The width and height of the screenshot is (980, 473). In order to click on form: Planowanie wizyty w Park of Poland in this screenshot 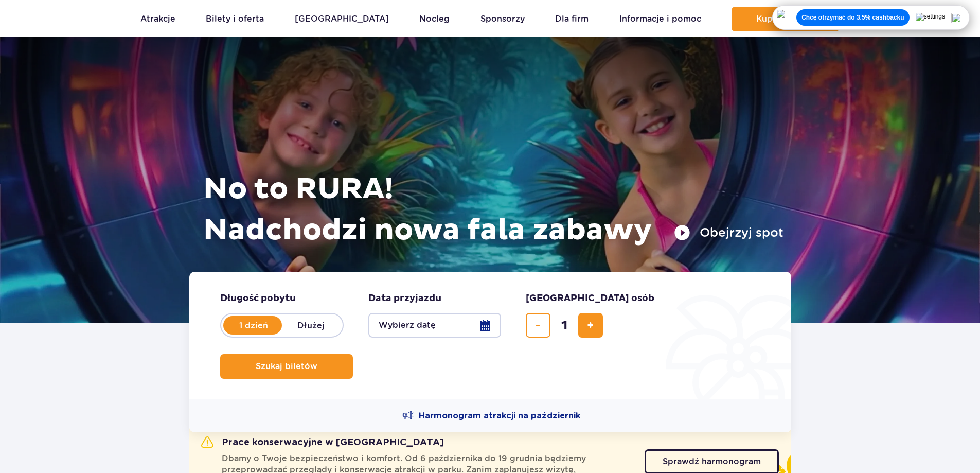, I will do `click(490, 336)`.